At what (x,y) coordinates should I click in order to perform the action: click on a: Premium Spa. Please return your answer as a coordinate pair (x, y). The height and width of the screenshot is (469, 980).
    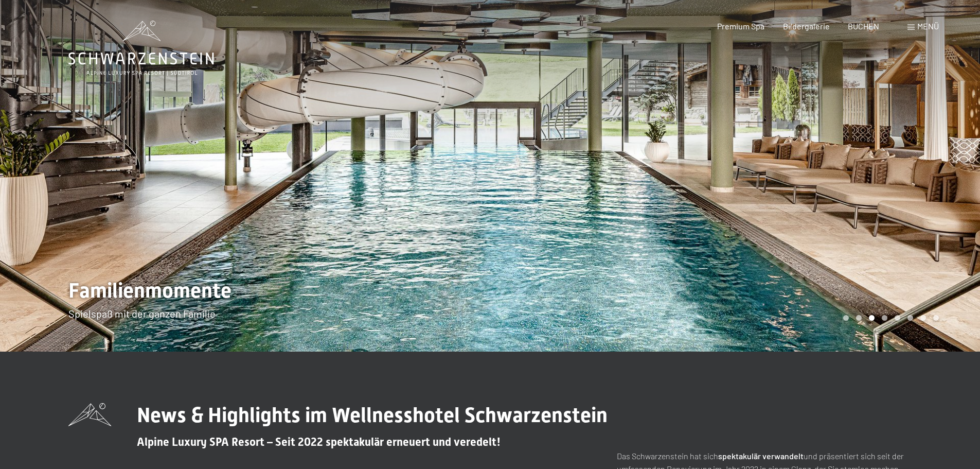
    Looking at the image, I should click on (741, 26).